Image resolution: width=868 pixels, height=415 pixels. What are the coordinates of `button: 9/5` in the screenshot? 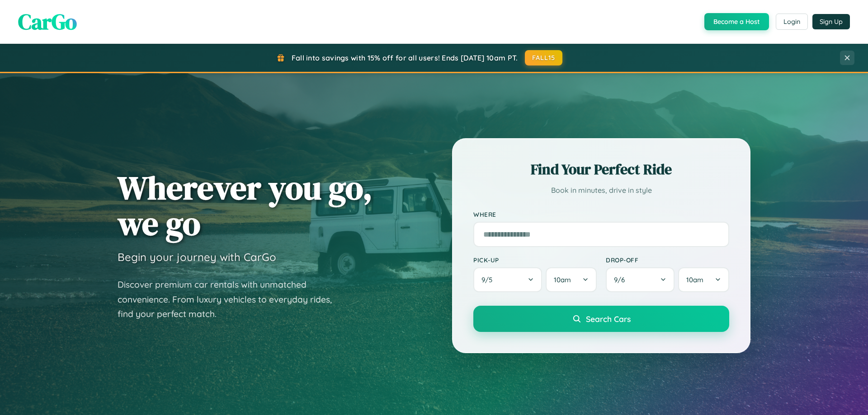 It's located at (507, 280).